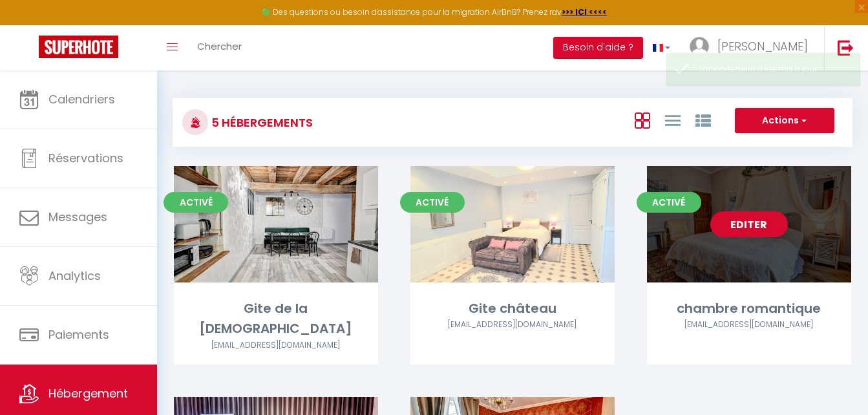 The width and height of the screenshot is (868, 415). I want to click on div: Gite château, so click(512, 308).